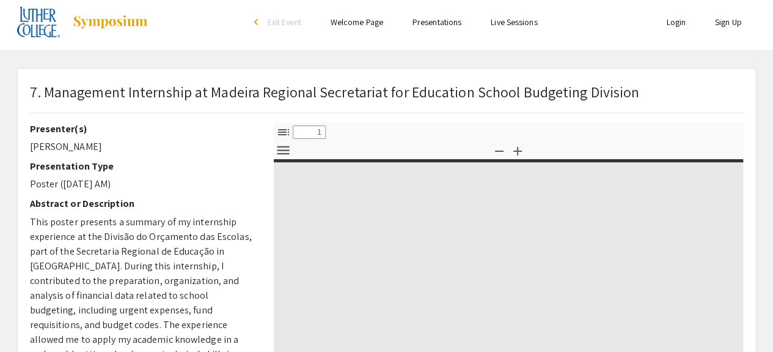 The image size is (773, 352). Describe the element at coordinates (729, 22) in the screenshot. I see `a: Sign Up` at that location.